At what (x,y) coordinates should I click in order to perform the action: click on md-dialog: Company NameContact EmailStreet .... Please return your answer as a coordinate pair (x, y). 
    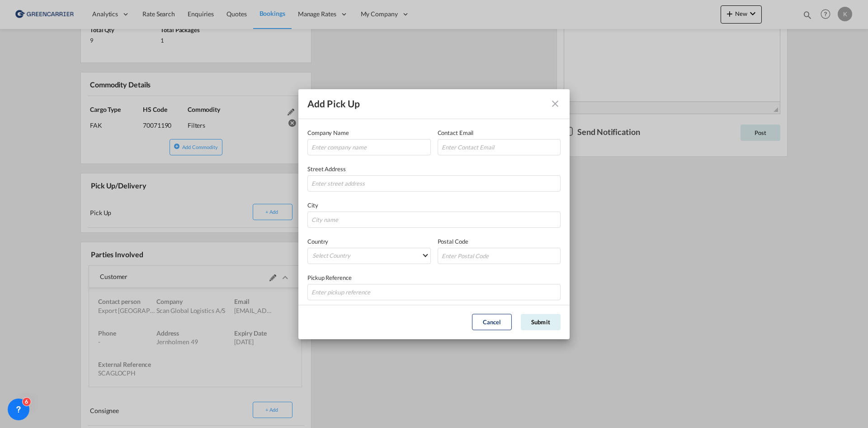
    Looking at the image, I should click on (434, 214).